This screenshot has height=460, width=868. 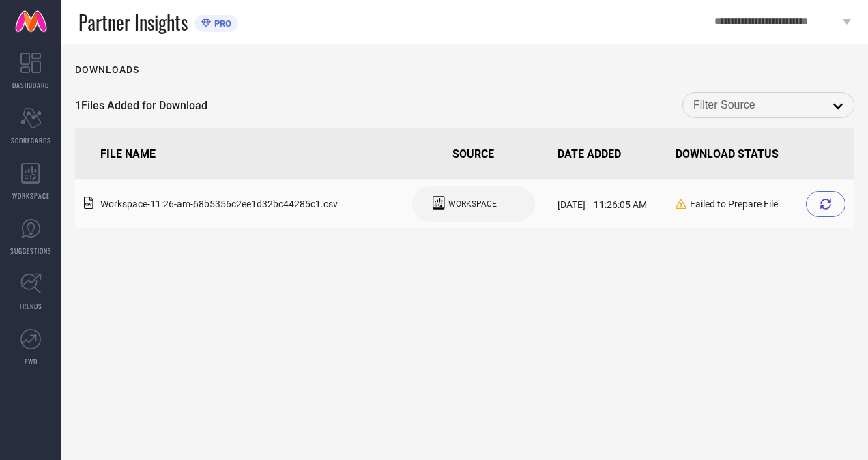 What do you see at coordinates (31, 305) in the screenshot?
I see `span: TRENDS` at bounding box center [31, 305].